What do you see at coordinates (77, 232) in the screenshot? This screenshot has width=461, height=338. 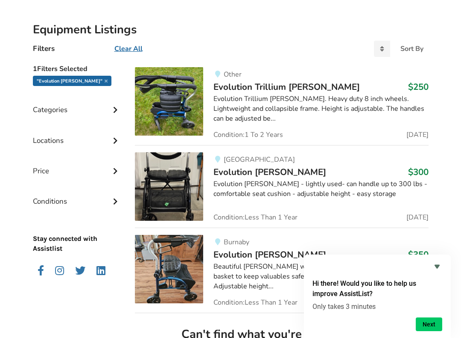 I see `p: Stay connected with Assistlist` at bounding box center [77, 232].